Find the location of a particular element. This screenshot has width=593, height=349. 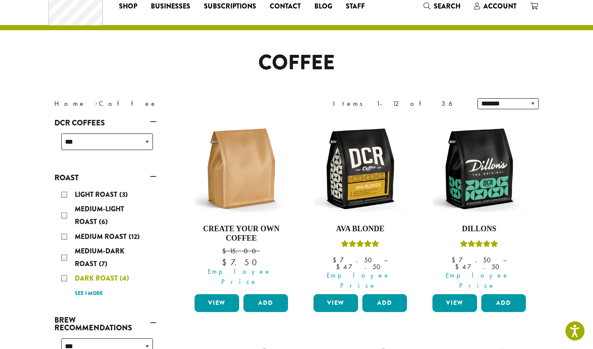

span: Medium-Dark Roast is located at coordinates (99, 257).